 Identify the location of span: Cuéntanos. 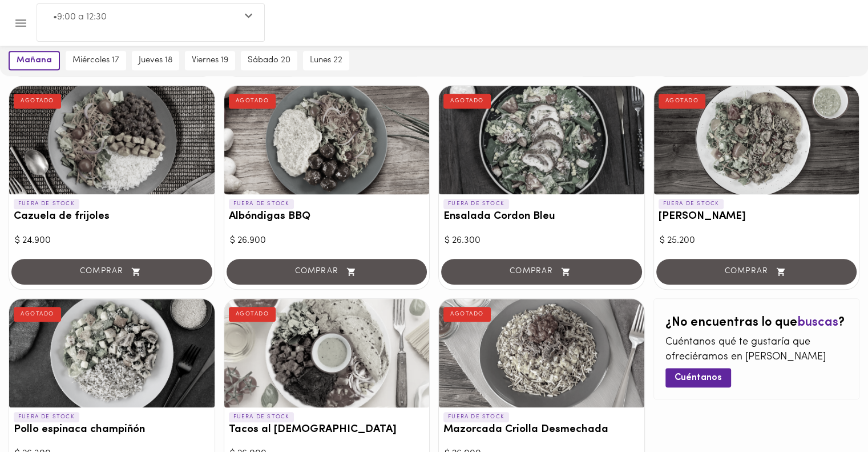
(698, 377).